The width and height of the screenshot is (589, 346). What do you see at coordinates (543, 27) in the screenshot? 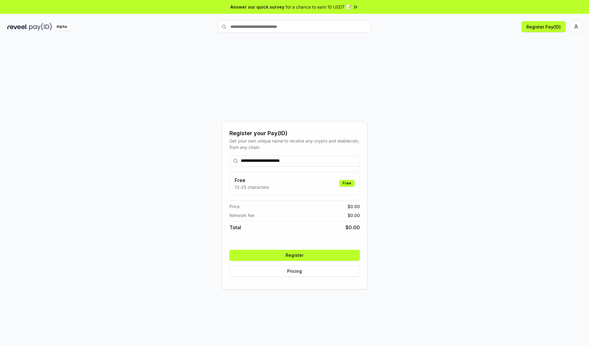
I see `button: Register Pay(ID)` at bounding box center [543, 27].